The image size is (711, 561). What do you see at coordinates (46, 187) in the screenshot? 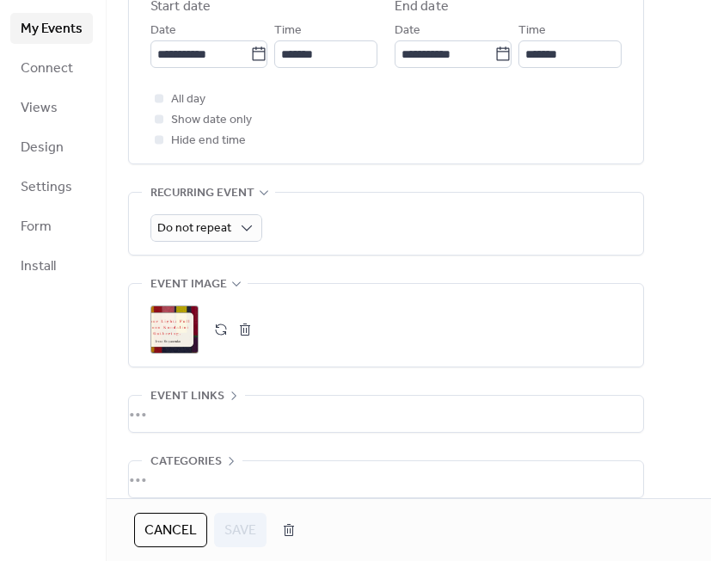
I see `span: Settings` at bounding box center [46, 187].